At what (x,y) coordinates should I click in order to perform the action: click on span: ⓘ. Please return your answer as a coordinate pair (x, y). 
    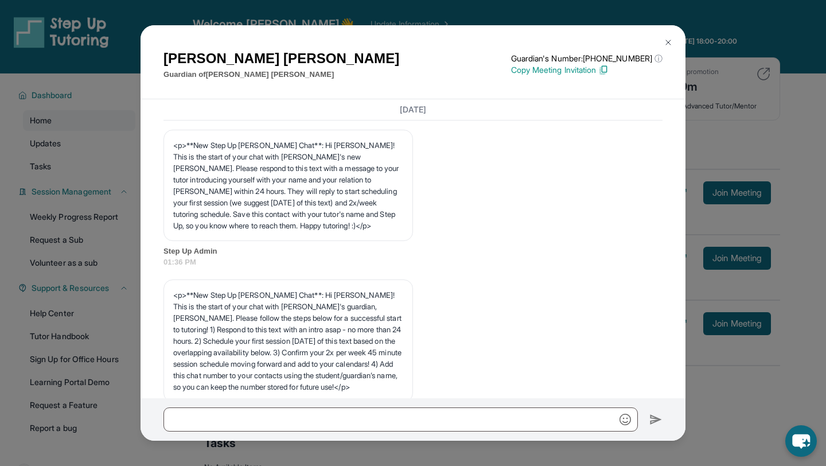
    Looking at the image, I should click on (658, 58).